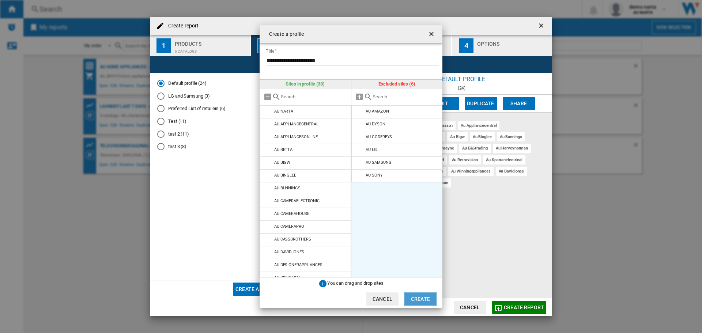  Describe the element at coordinates (377, 111) in the screenshot. I see `div: AU AMAZON` at that location.